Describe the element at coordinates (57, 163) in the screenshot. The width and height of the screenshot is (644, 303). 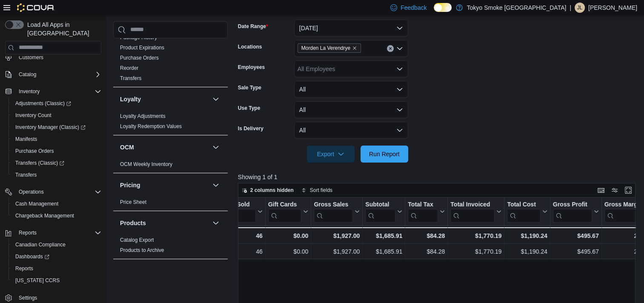
I see `span: Transfers (Classic)` at that location.